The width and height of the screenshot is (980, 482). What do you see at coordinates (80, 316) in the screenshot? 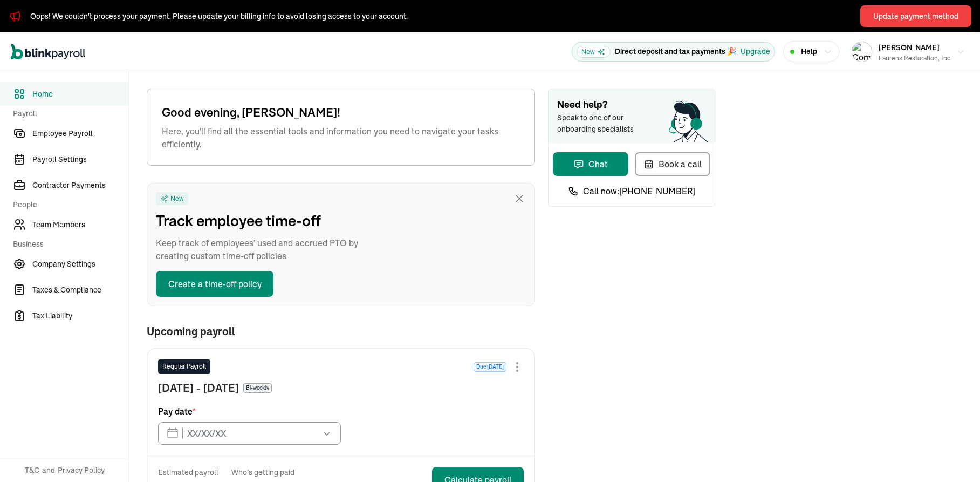
I see `span: Tax Liability` at bounding box center [80, 316].